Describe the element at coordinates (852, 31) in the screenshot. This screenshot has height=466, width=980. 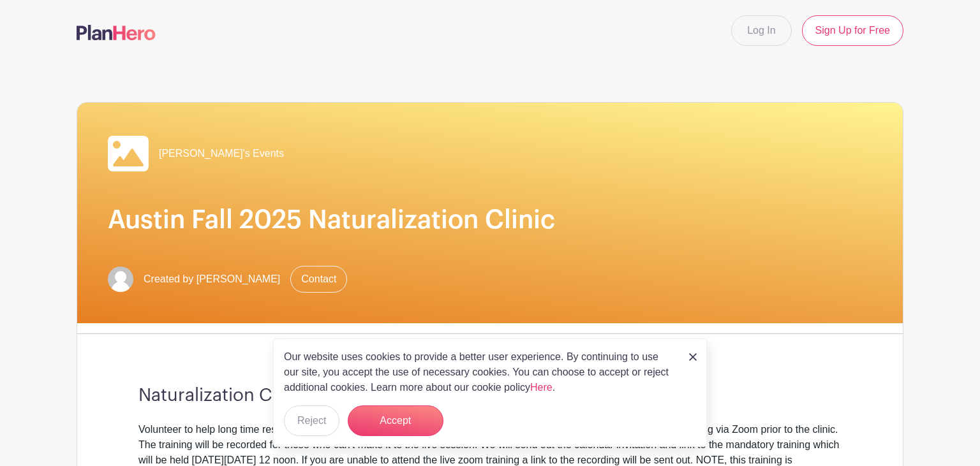
I see `a: Sign Up for Free` at that location.